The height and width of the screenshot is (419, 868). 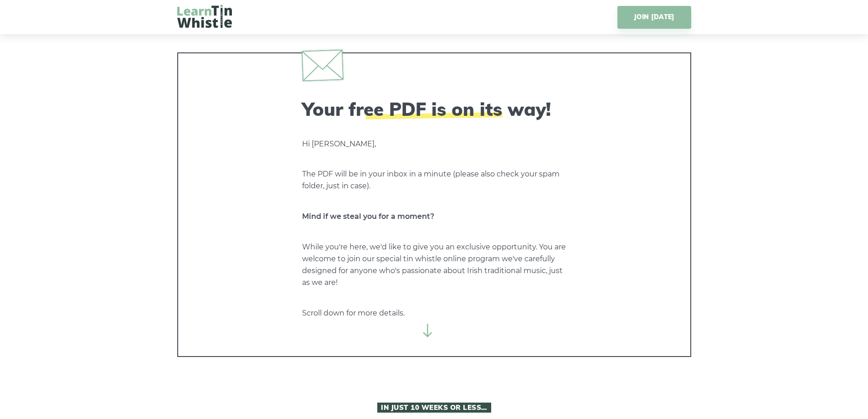 I want to click on img: envelope.svg, so click(x=322, y=65).